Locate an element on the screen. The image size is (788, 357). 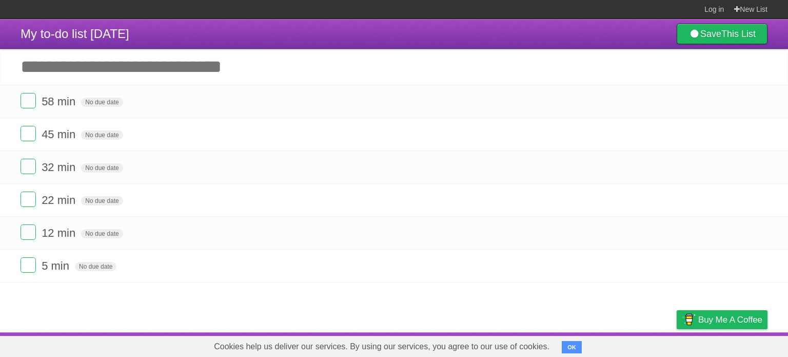
a: Developers is located at coordinates (595, 344).